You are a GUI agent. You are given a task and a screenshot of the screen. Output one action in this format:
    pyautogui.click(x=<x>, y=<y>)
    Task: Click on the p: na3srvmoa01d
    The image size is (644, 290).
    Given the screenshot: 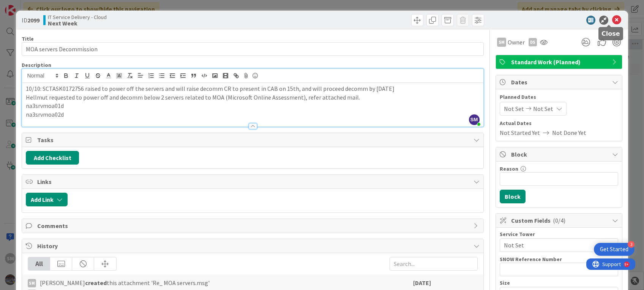 What is the action you would take?
    pyautogui.click(x=253, y=105)
    